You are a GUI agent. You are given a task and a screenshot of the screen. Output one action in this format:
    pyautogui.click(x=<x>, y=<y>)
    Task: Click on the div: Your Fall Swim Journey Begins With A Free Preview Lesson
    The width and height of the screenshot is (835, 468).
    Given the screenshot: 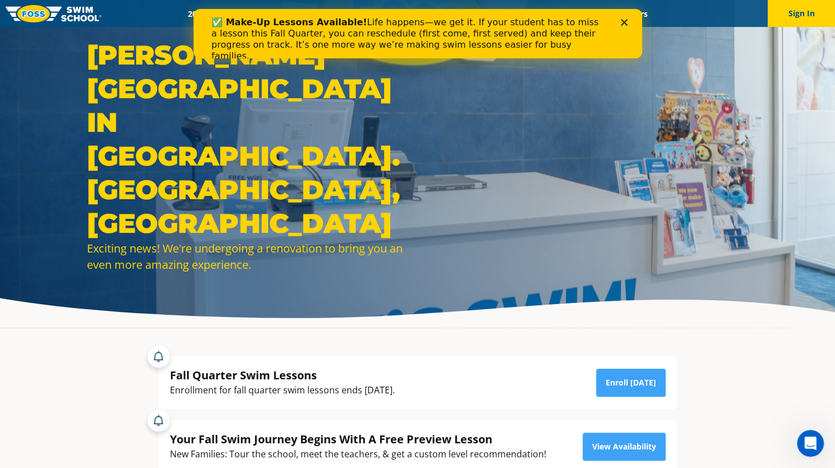 What is the action you would take?
    pyautogui.click(x=358, y=439)
    